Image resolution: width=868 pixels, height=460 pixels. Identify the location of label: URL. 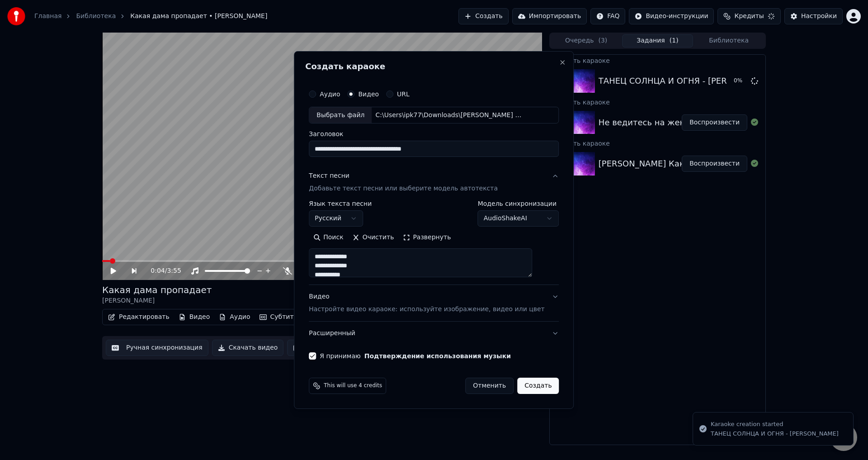
(403, 94).